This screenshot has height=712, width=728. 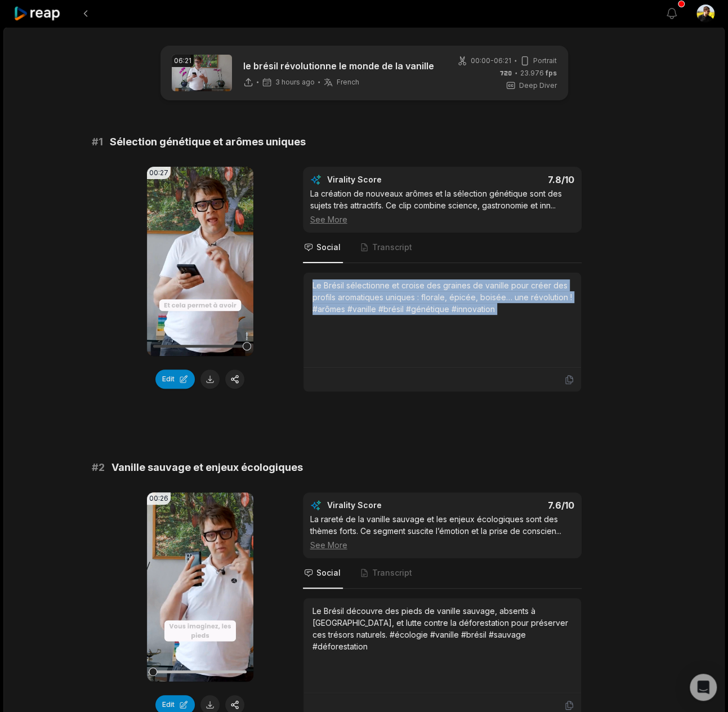 What do you see at coordinates (175, 379) in the screenshot?
I see `button: Edit` at bounding box center [175, 379].